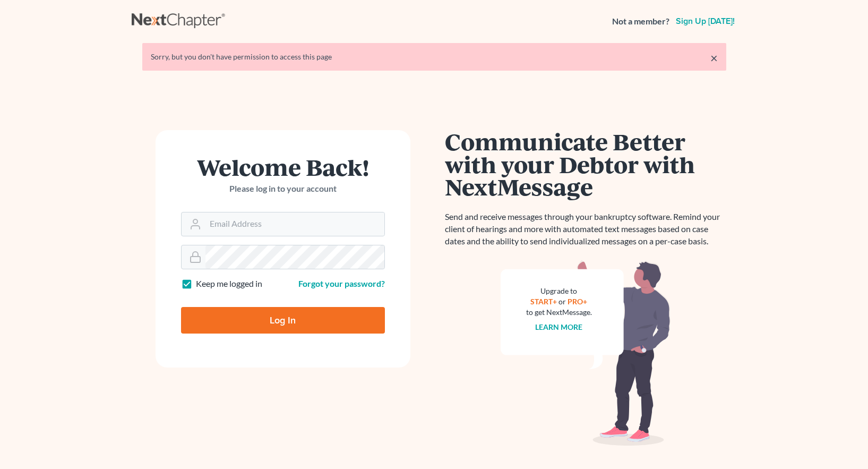 Image resolution: width=868 pixels, height=469 pixels. I want to click on a: START+, so click(544, 301).